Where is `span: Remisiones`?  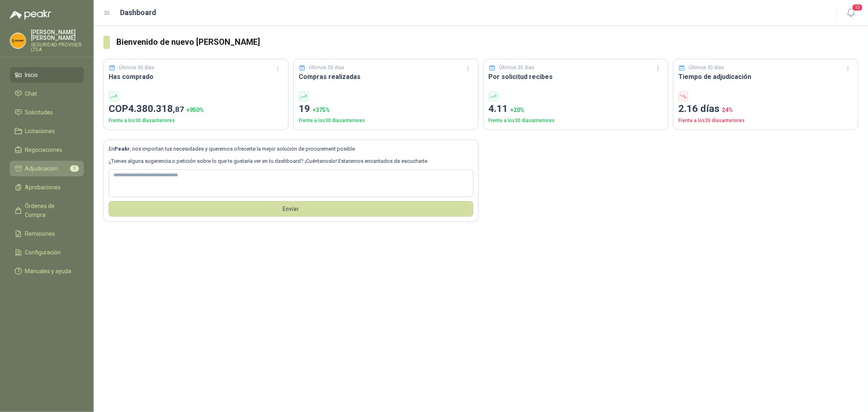
span: Remisiones is located at coordinates (40, 234).